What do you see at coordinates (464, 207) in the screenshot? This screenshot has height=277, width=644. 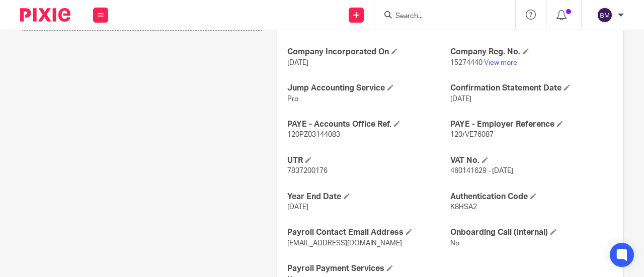 I see `span: K8HSA2` at bounding box center [464, 207].